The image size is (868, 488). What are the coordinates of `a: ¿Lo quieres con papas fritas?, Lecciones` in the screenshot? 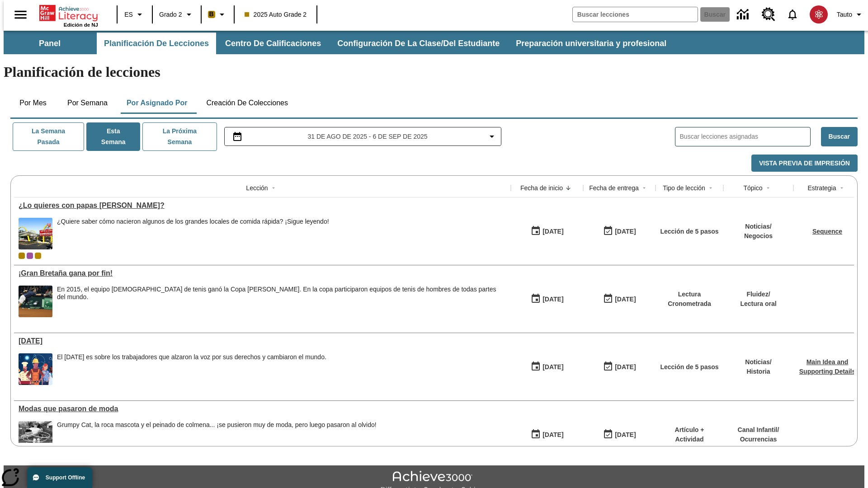 It's located at (262, 206).